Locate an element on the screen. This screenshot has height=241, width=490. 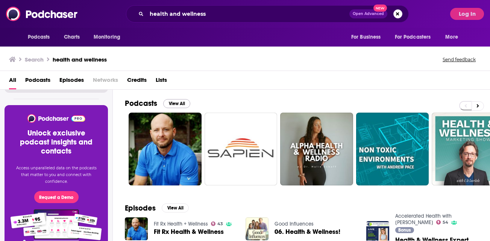
a: Fit Rx Health + Wellness is located at coordinates (181, 224).